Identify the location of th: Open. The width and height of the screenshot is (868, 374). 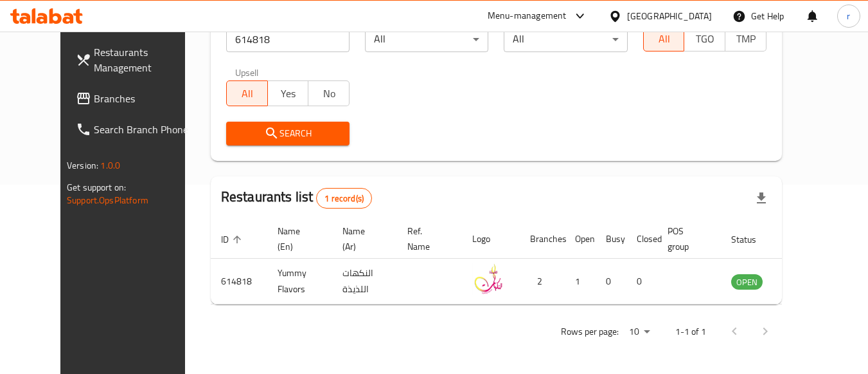
(581, 239).